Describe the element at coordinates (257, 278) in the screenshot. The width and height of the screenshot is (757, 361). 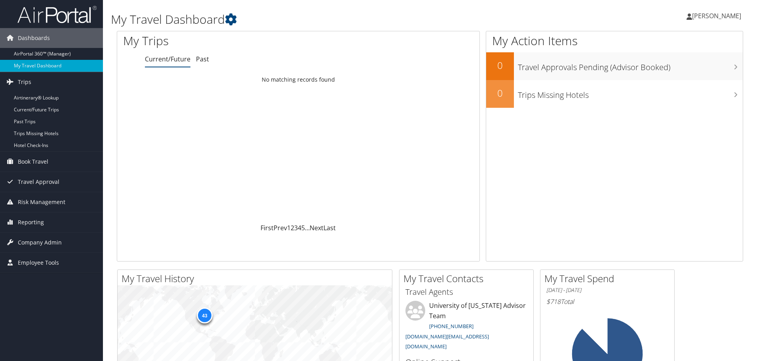
I see `h2: My Travel History` at that location.